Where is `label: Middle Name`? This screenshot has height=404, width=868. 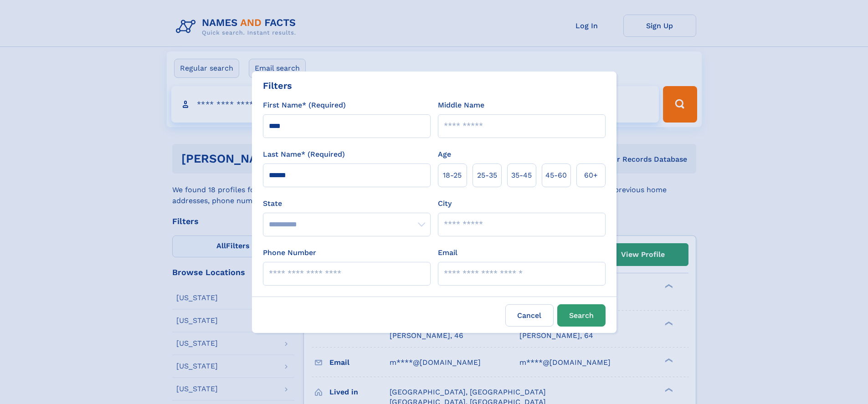
label: Middle Name is located at coordinates (461, 105).